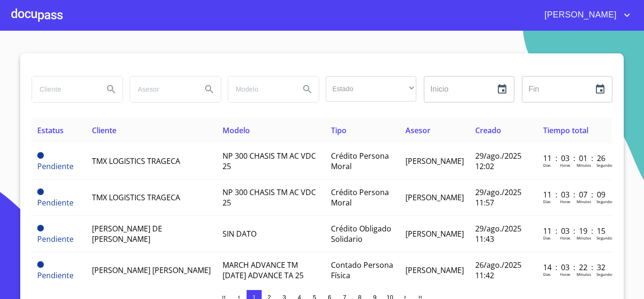 The width and height of the screenshot is (644, 299). I want to click on span: 29/ago./2025 12:02, so click(498, 161).